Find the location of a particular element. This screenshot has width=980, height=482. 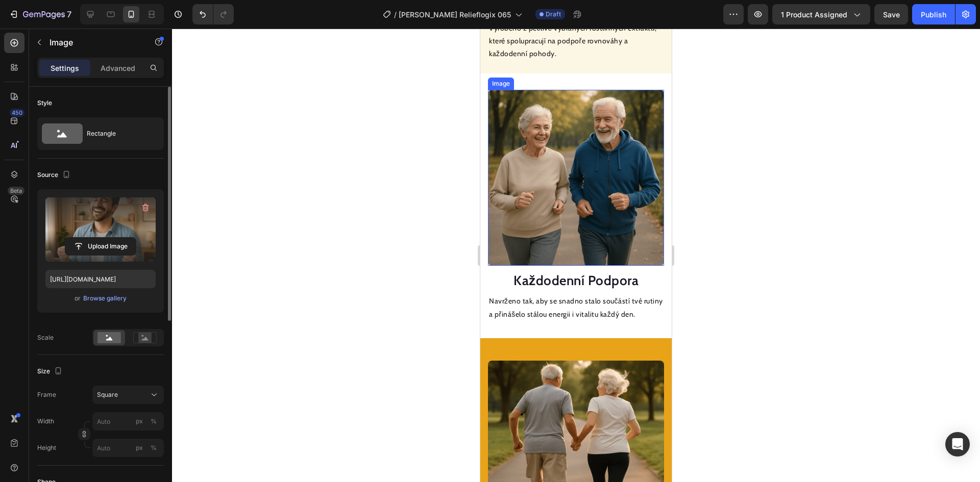

p: Advanced is located at coordinates (118, 68).